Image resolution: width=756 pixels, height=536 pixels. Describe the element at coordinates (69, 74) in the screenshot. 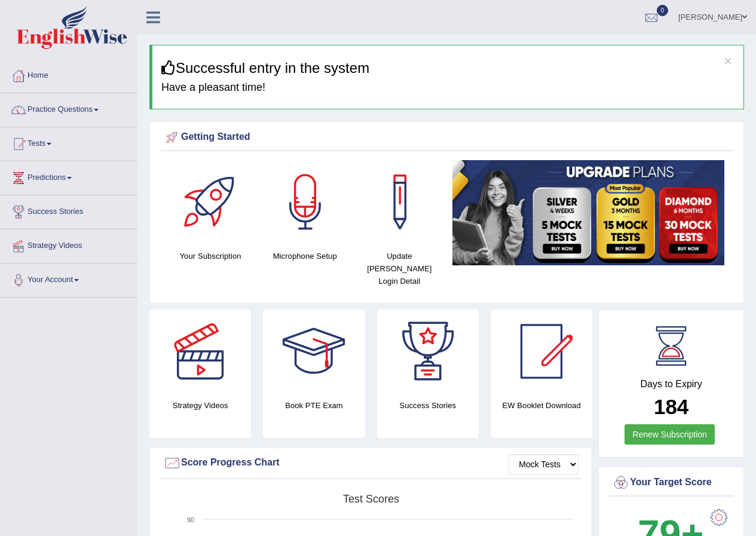

I see `a: Home` at that location.